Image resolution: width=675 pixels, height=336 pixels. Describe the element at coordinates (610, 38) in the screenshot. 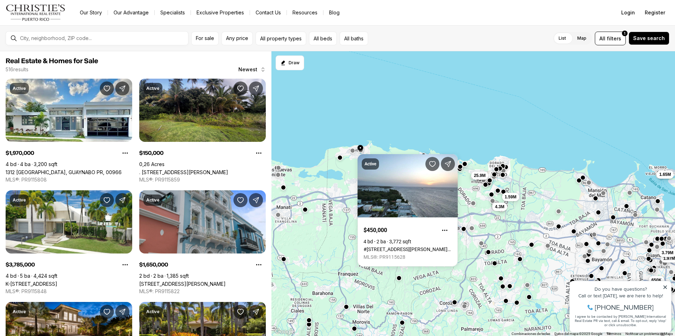

I see `button: Allfilters1` at that location.